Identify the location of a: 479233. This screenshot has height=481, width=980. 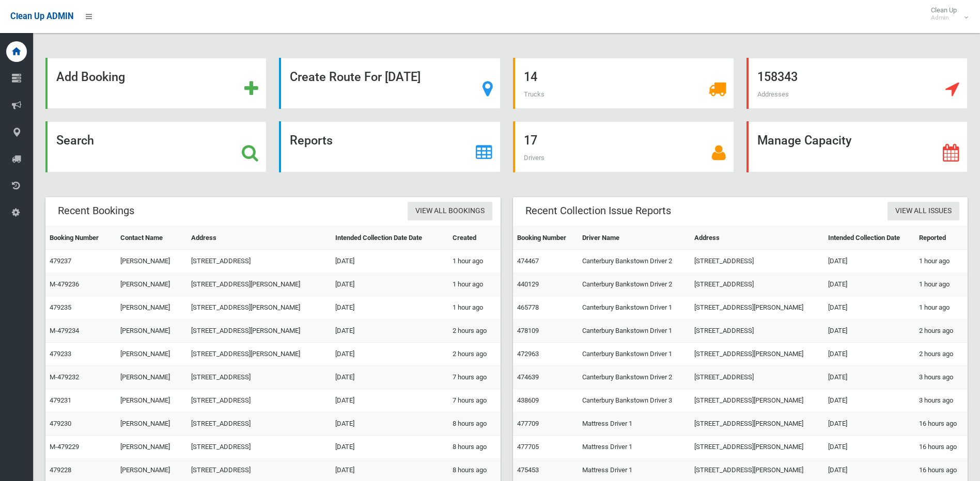
(61, 354).